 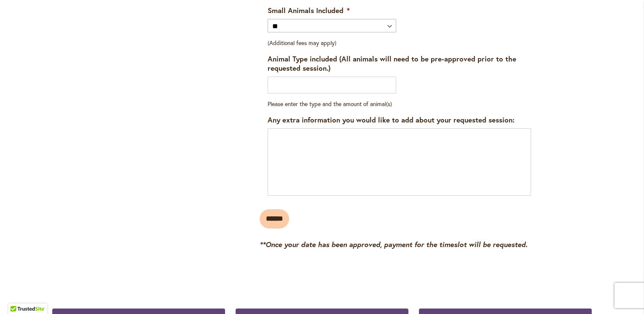 I want to click on label: Small Animals Included, so click(x=308, y=11).